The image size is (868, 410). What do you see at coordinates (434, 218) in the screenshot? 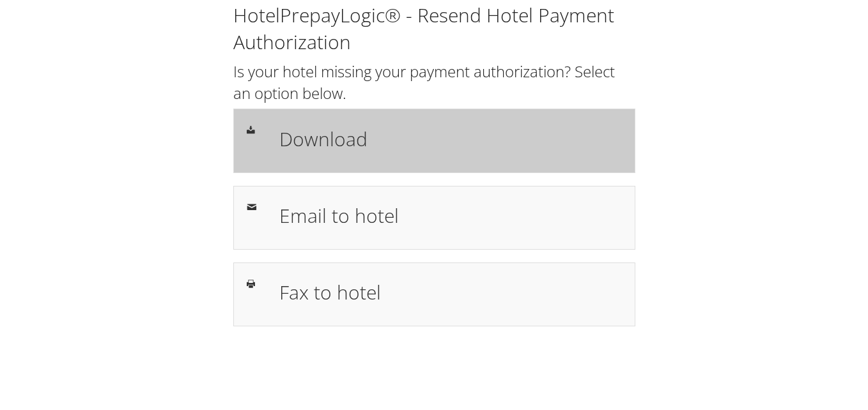
I see `a: Email to hotel` at bounding box center [434, 218].